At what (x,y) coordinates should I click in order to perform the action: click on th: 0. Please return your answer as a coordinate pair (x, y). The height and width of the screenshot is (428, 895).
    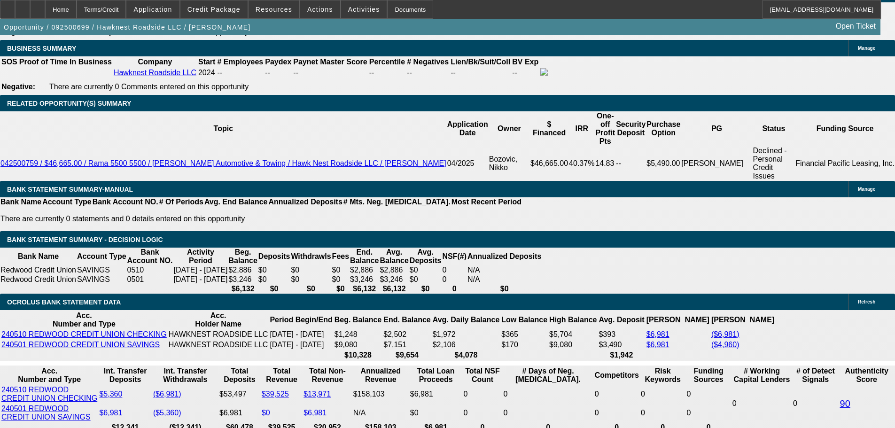
    Looking at the image, I should click on (454, 289).